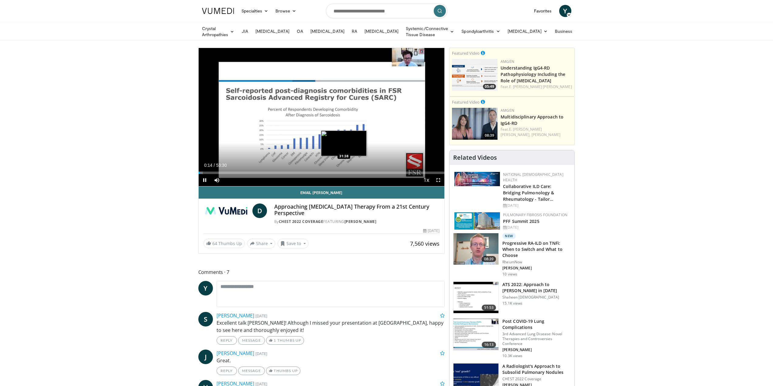 The image size is (773, 386). Describe the element at coordinates (300, 31) in the screenshot. I see `a: OA` at that location.